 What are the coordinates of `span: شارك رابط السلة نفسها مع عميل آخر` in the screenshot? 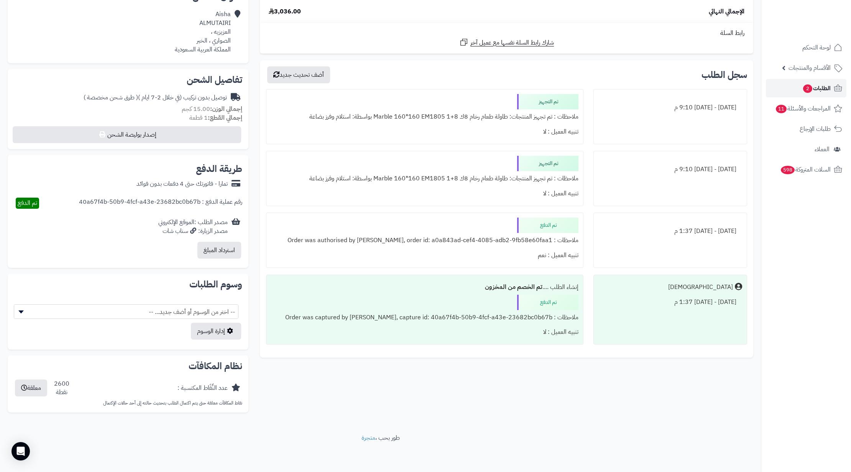 It's located at (512, 43).